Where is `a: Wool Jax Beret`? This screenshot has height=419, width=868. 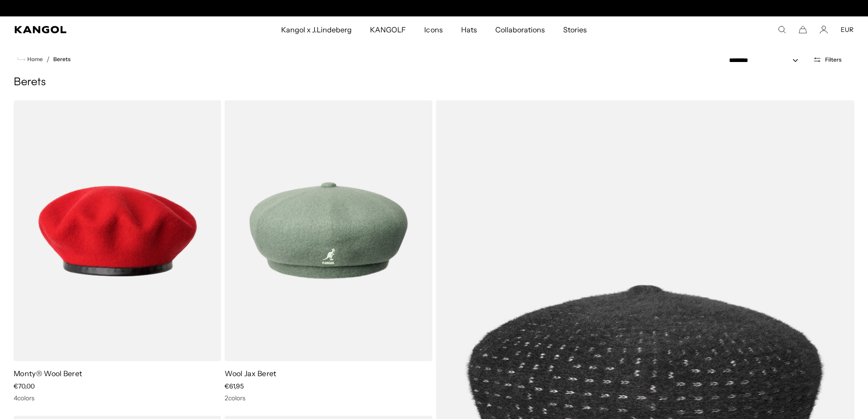 a: Wool Jax Beret is located at coordinates (250, 373).